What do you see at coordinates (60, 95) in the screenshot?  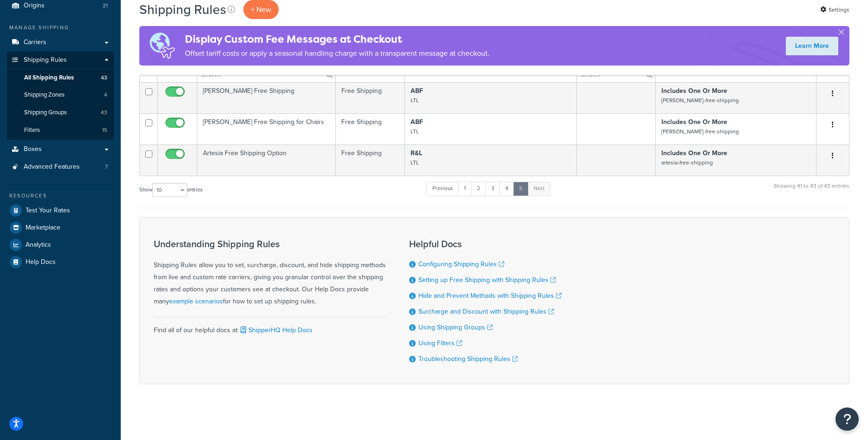 I see `a: Shipping Zones 4` at bounding box center [60, 95].